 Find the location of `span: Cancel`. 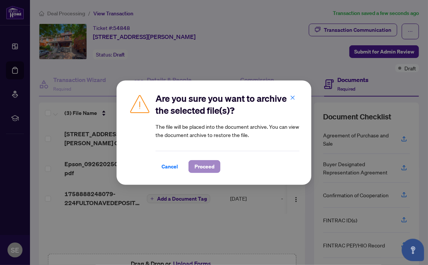

span: Cancel is located at coordinates (170, 167).